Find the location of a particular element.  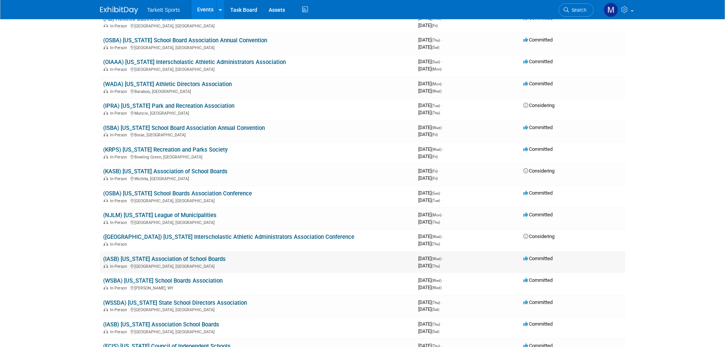

span: (Sun) is located at coordinates (436, 193).